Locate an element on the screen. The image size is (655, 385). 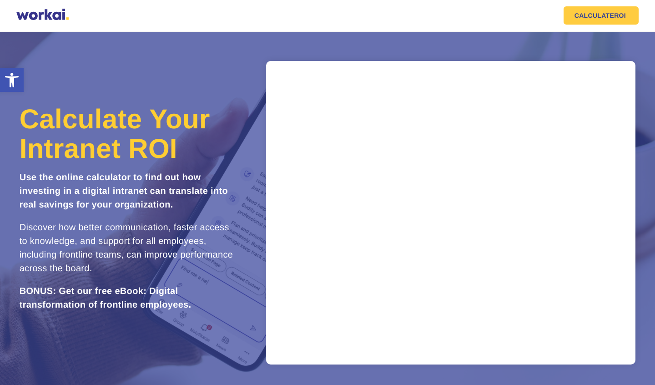
em: ROI is located at coordinates (620, 15).